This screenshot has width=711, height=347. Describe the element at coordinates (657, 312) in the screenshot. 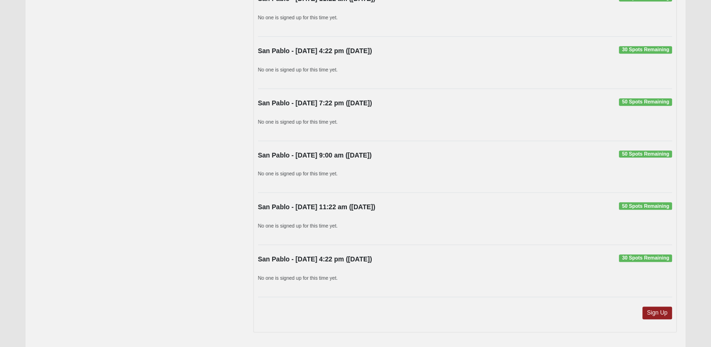

I see `a: Sign Up` at that location.